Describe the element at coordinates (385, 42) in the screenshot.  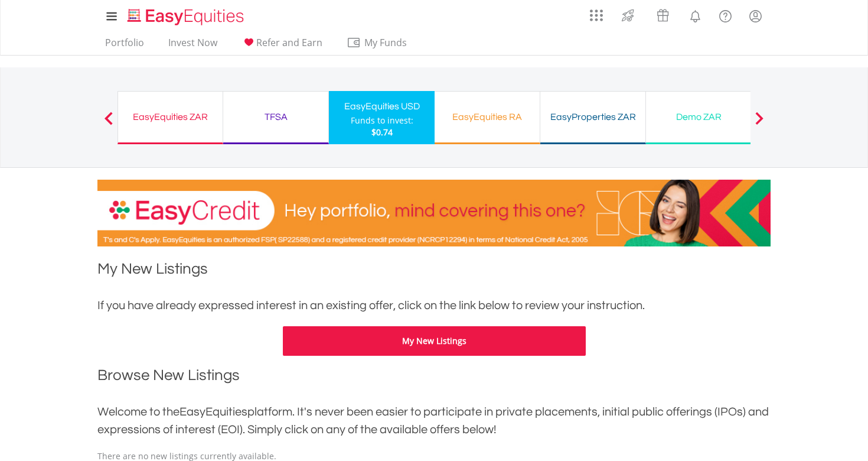
I see `span: My Funds` at that location.